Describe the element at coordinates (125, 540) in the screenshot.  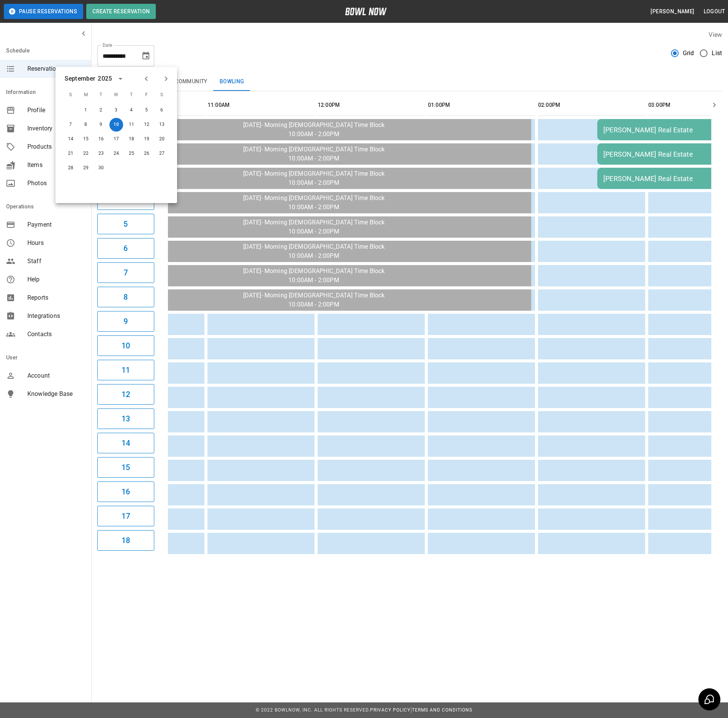
I see `h6: 18` at that location.